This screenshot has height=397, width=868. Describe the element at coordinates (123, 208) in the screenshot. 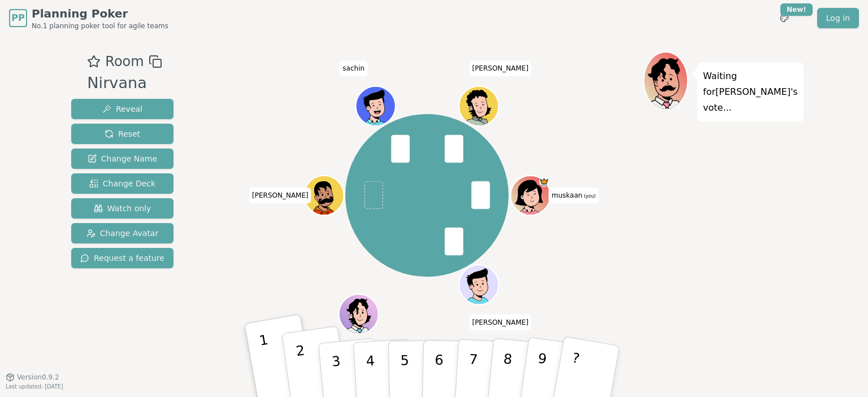

I see `span: Watch only` at that location.